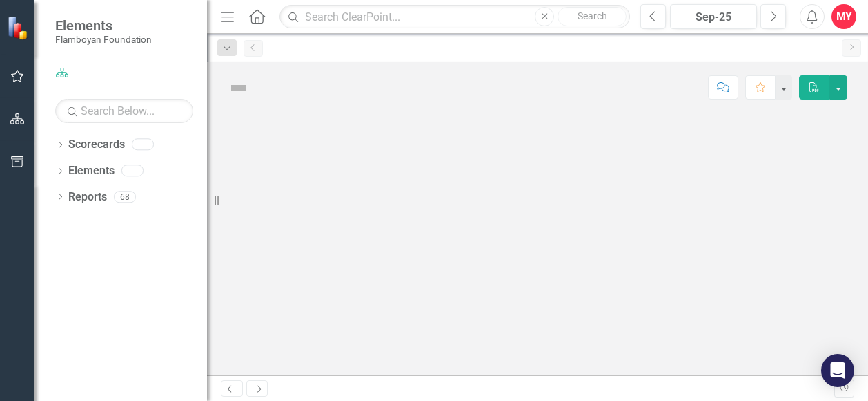 The width and height of the screenshot is (868, 401). What do you see at coordinates (454, 17) in the screenshot?
I see `input: Search ClearPoint...` at bounding box center [454, 17].